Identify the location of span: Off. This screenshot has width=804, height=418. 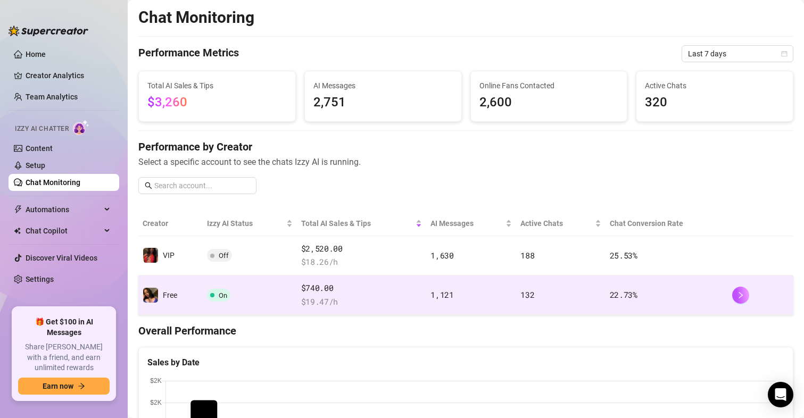
(223, 255).